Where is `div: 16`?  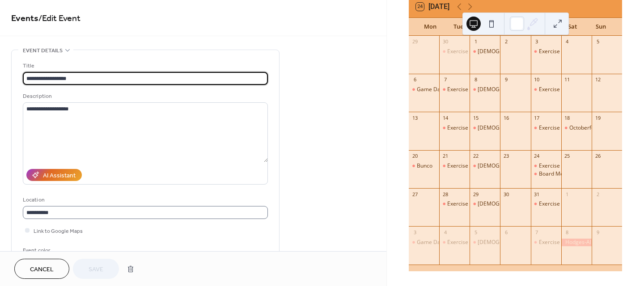
div: 16 is located at coordinates (506, 118).